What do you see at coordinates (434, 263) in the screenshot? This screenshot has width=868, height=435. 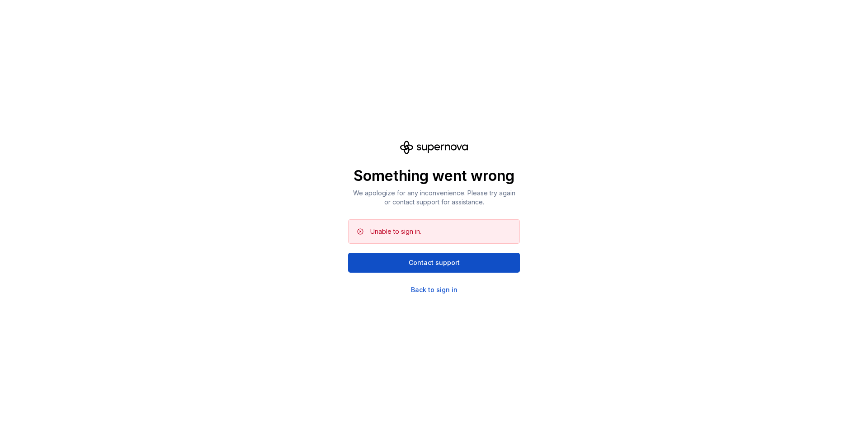 I see `span: Contact support` at bounding box center [434, 263].